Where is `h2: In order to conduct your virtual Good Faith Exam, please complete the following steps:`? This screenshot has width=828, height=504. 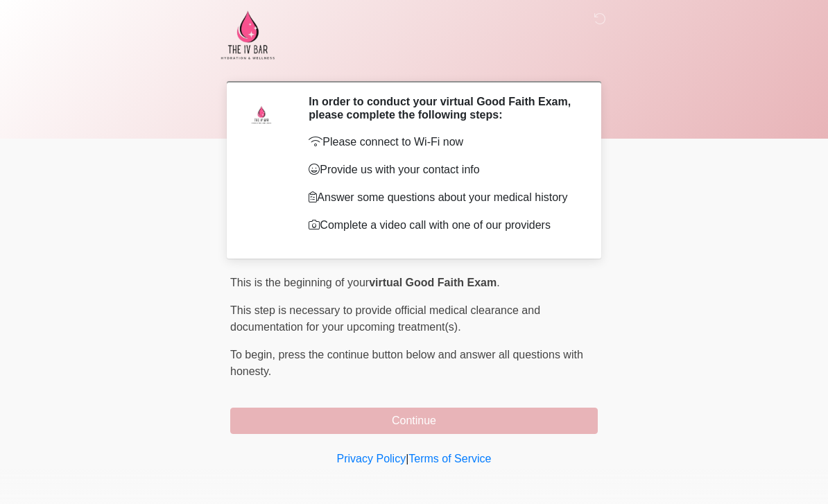 h2: In order to conduct your virtual Good Faith Exam, please complete the following steps: is located at coordinates (443, 108).